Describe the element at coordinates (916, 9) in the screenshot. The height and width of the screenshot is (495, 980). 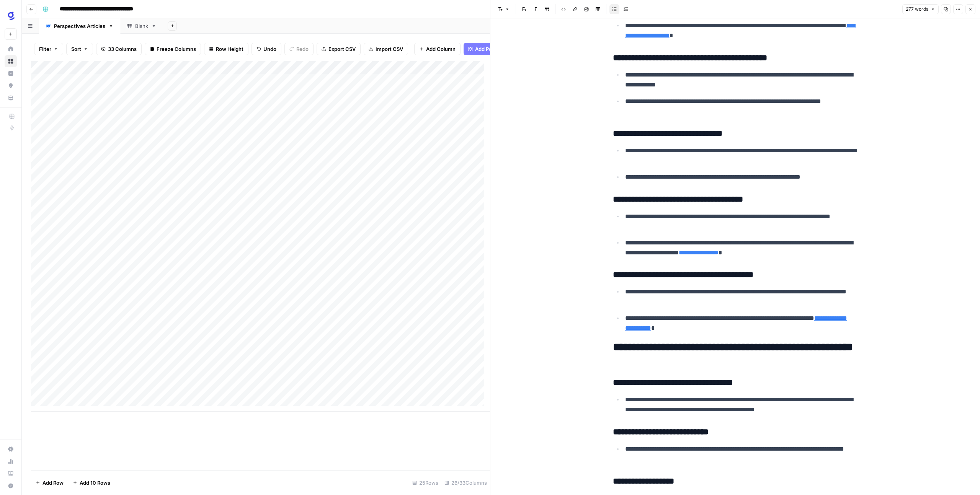
I see `span: 277 words` at that location.